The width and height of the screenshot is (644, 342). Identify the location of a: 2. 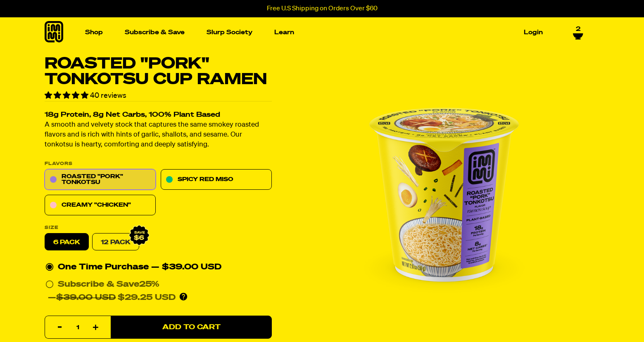
(578, 32).